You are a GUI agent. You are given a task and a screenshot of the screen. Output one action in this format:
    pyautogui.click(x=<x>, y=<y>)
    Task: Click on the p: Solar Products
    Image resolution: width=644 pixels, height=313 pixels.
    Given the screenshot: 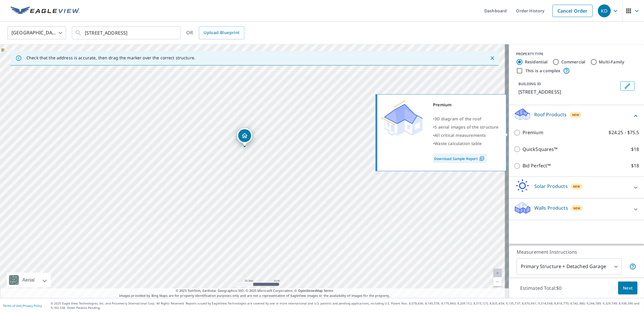 What is the action you would take?
    pyautogui.click(x=551, y=186)
    